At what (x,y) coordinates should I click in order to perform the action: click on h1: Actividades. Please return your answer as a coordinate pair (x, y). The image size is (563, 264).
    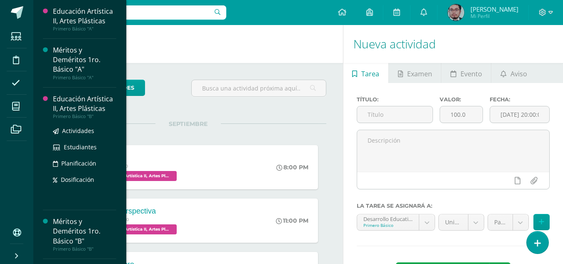
    Looking at the image, I should click on (188, 44).